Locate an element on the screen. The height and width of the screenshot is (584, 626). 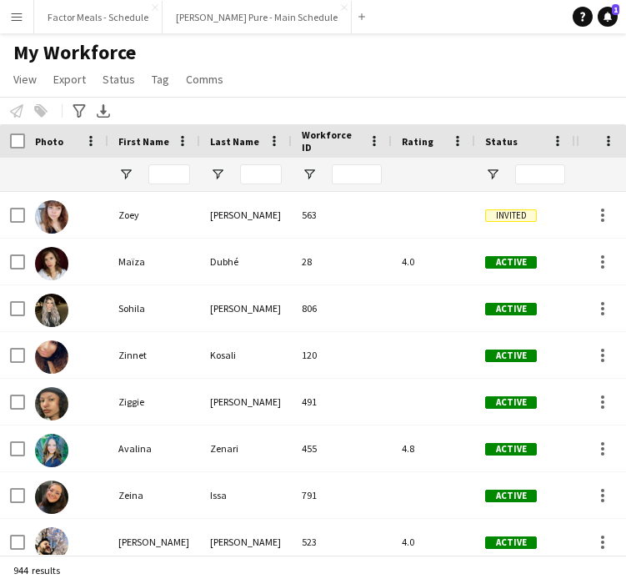
a: 1 is located at coordinates (608, 17).